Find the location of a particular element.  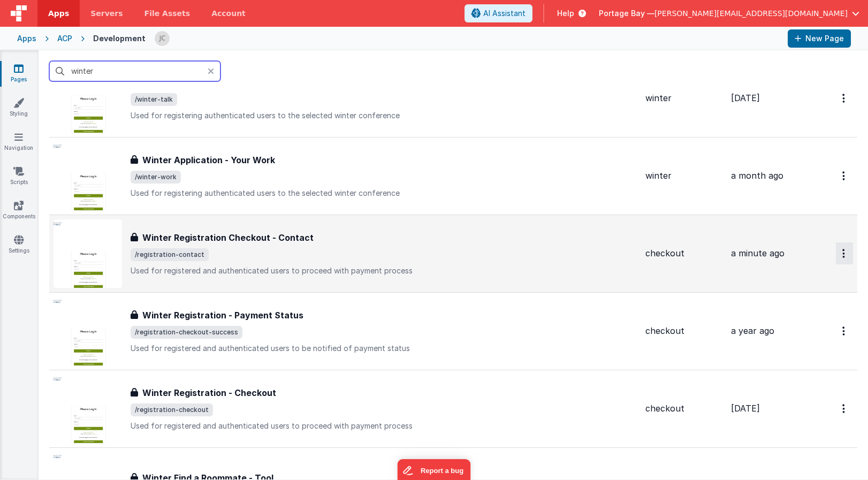

h3: Winter Registration - Checkout is located at coordinates (209, 393).